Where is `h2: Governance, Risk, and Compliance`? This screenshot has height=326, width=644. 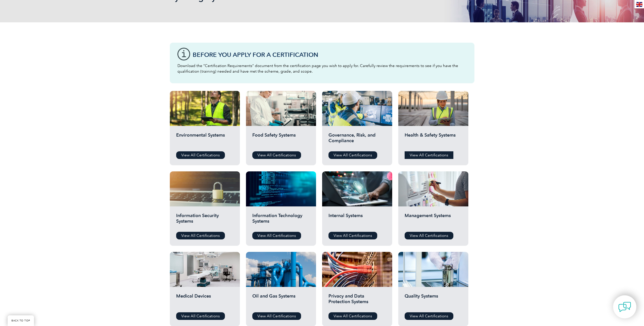 h2: Governance, Risk, and Compliance is located at coordinates (357, 140).